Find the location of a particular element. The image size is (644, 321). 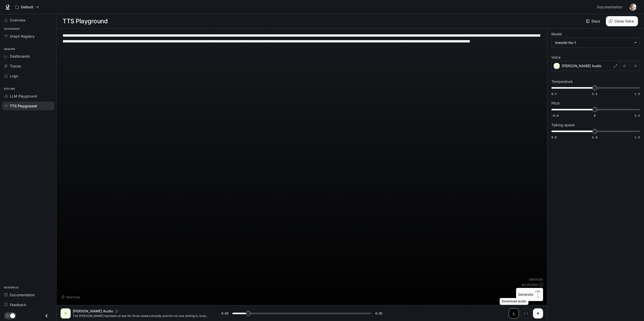

span: 1.1 is located at coordinates (595, 94).